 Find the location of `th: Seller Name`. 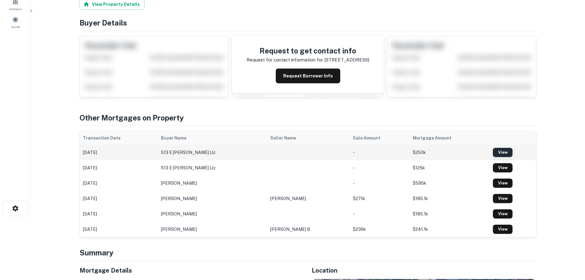

th: Seller Name is located at coordinates (309, 138).